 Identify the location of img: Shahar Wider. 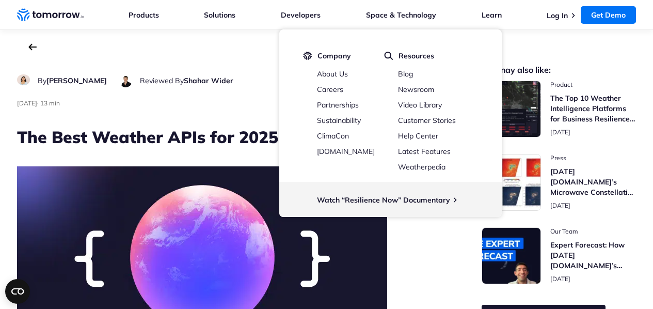
(125, 81).